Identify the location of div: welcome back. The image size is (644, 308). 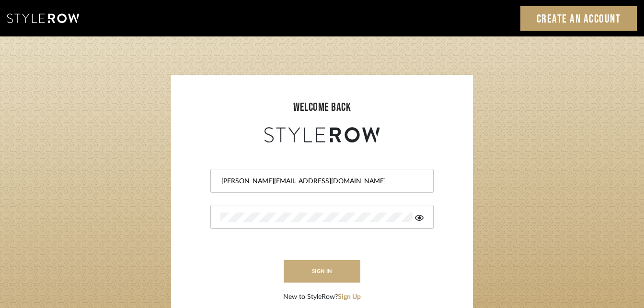
(322, 107).